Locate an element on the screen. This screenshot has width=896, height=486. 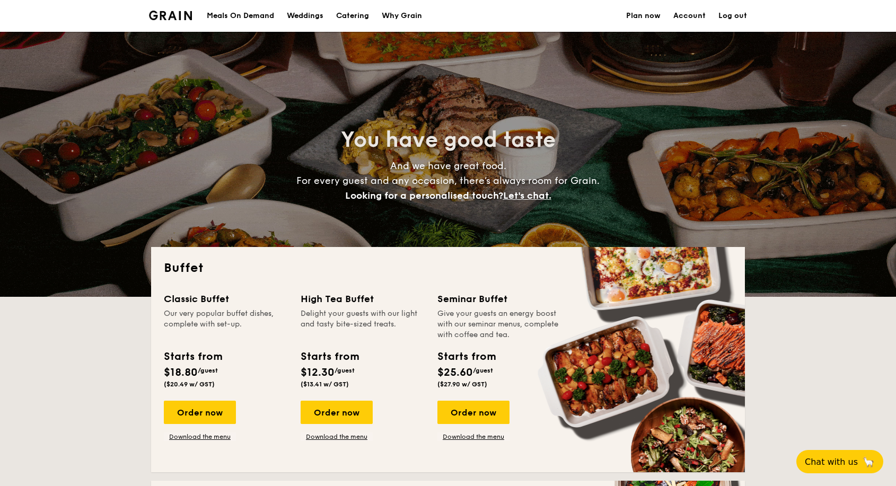
span: You have good taste is located at coordinates (448, 140).